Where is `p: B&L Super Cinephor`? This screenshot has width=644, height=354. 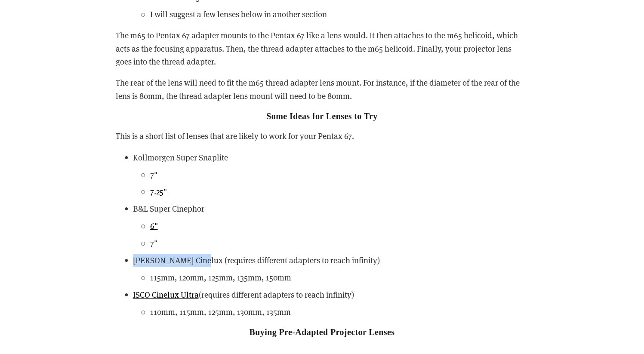 p: B&L Super Cinephor is located at coordinates (331, 209).